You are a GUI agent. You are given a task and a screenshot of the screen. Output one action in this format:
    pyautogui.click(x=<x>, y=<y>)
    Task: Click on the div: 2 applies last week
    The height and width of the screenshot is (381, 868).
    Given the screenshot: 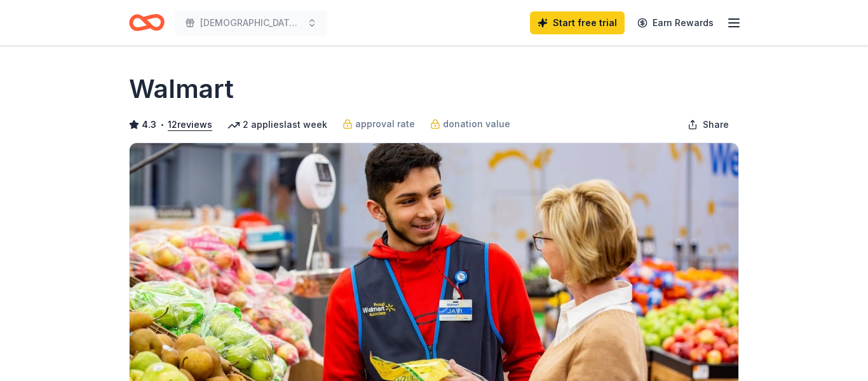 What is the action you would take?
    pyautogui.click(x=277, y=125)
    